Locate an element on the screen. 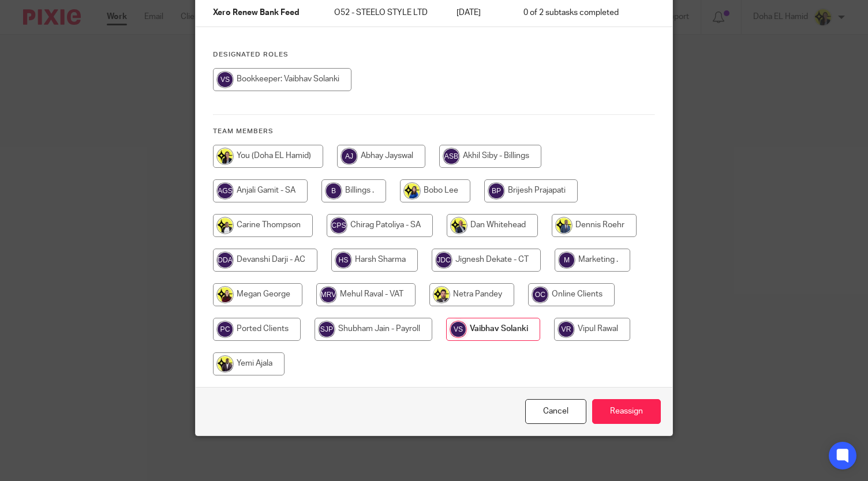 The height and width of the screenshot is (481, 868). h4: Designated Roles is located at coordinates (434, 55).